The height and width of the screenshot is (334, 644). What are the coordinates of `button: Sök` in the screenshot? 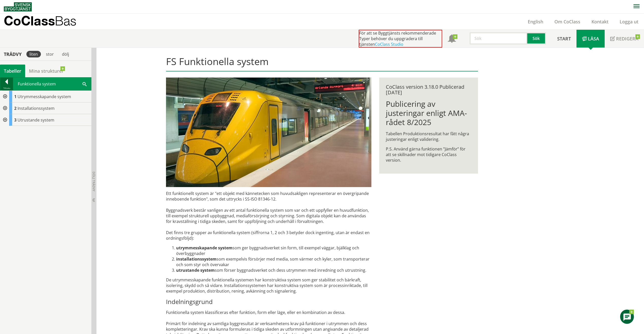 It's located at (537, 38).